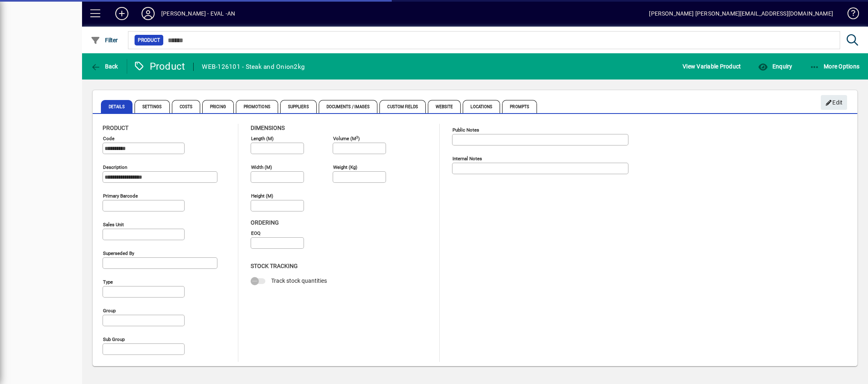 This screenshot has height=384, width=868. Describe the element at coordinates (712, 67) in the screenshot. I see `span: View Variable Product` at that location.